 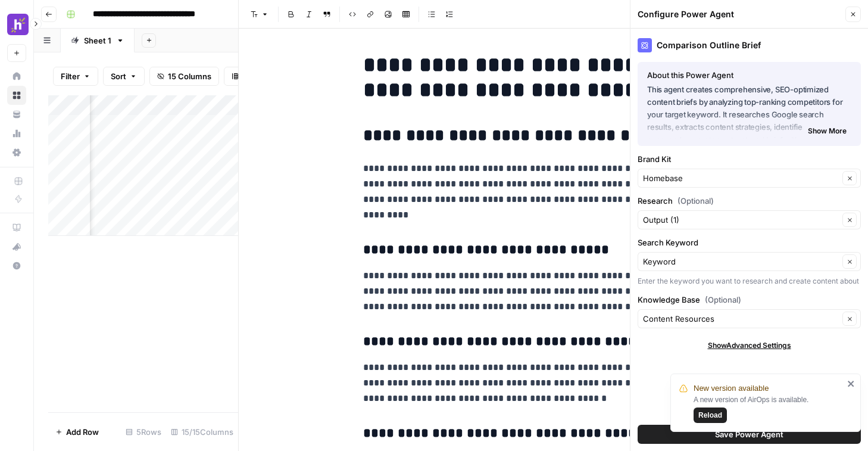 I want to click on input: Content Resources, so click(x=741, y=318).